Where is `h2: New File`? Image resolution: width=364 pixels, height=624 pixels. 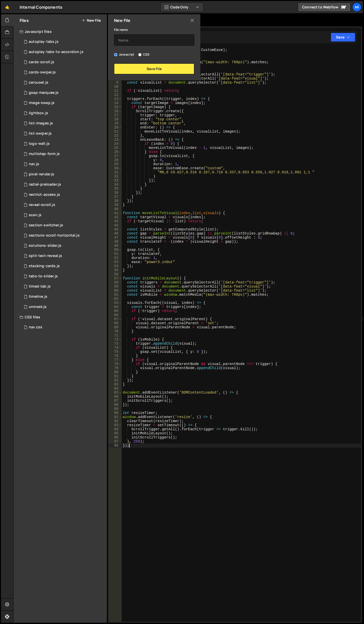 h2: New File is located at coordinates (122, 21).